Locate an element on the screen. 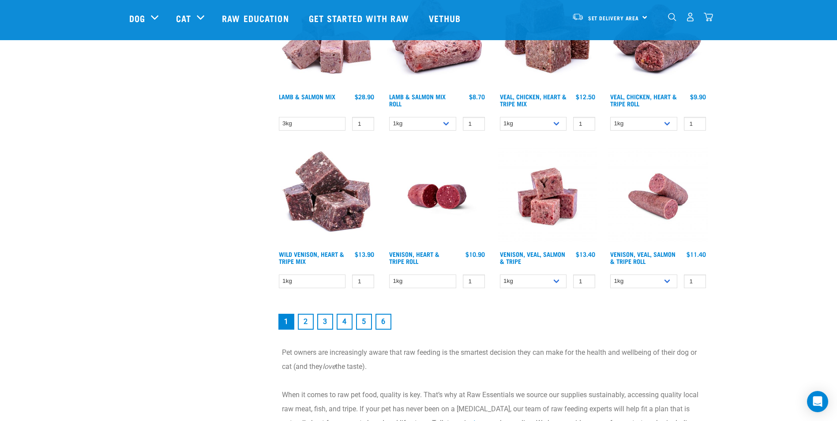 Image resolution: width=837 pixels, height=421 pixels. em: love is located at coordinates (329, 366).